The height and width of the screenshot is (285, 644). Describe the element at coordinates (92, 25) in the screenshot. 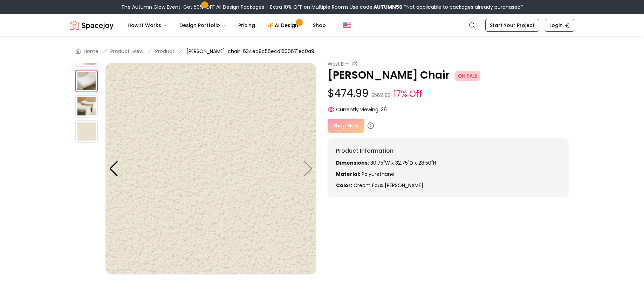

I see `a: Spacejoy` at that location.